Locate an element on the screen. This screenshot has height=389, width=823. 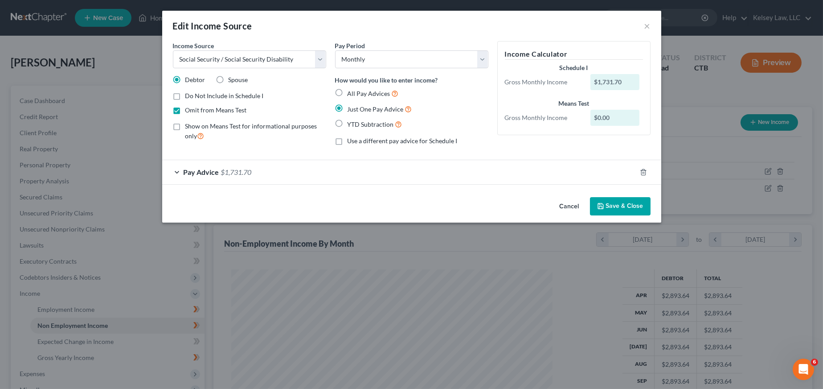
button: Save & Close is located at coordinates (620, 206).